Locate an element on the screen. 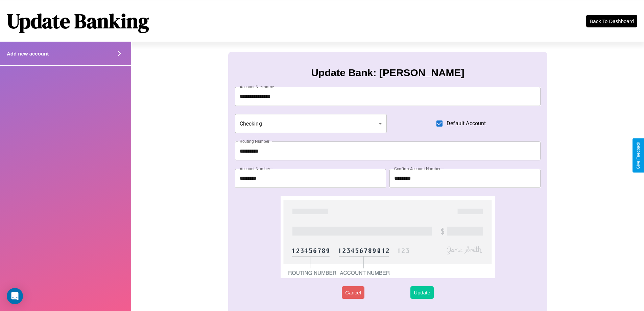 Image resolution: width=644 pixels, height=311 pixels. img: check is located at coordinates (388, 237).